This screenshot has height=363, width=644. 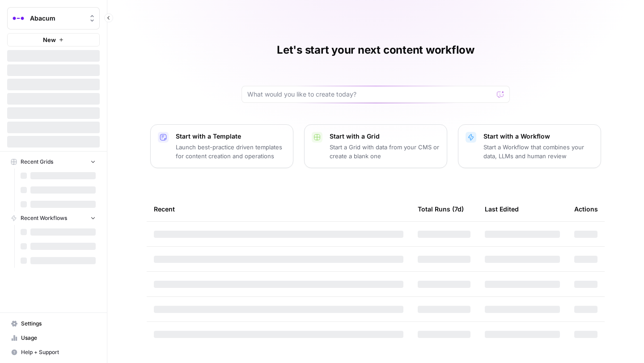 I want to click on div: Total Runs (7d), so click(x=440, y=209).